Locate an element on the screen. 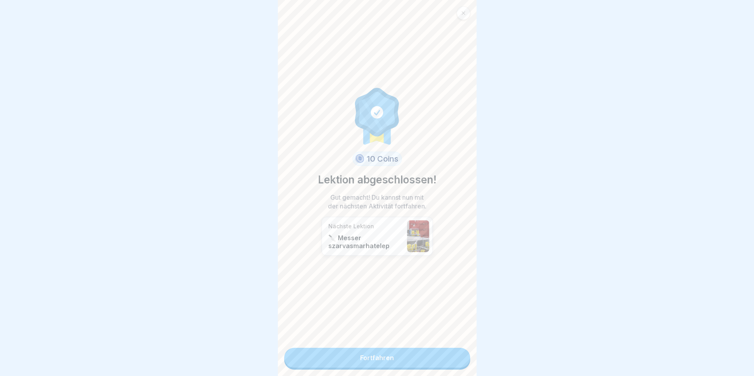 The image size is (754, 376). img: coin.svg is located at coordinates (359, 159).